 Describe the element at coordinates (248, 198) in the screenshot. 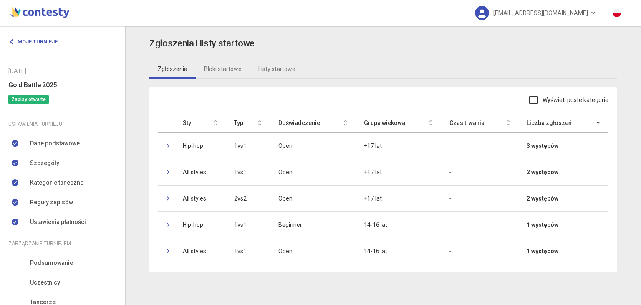

I see `td: 2vs2` at that location.